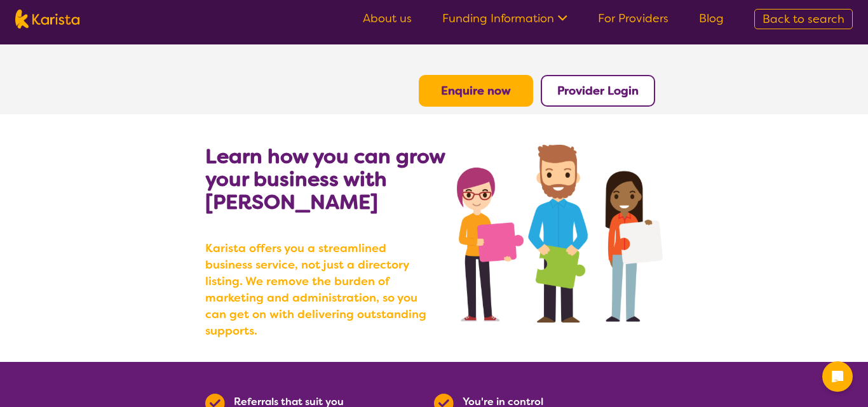 The width and height of the screenshot is (868, 407). What do you see at coordinates (711, 19) in the screenshot?
I see `a: Blog` at bounding box center [711, 19].